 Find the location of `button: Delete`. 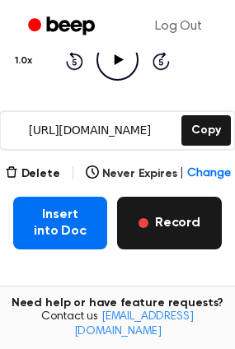

button: Delete is located at coordinates (32, 174).